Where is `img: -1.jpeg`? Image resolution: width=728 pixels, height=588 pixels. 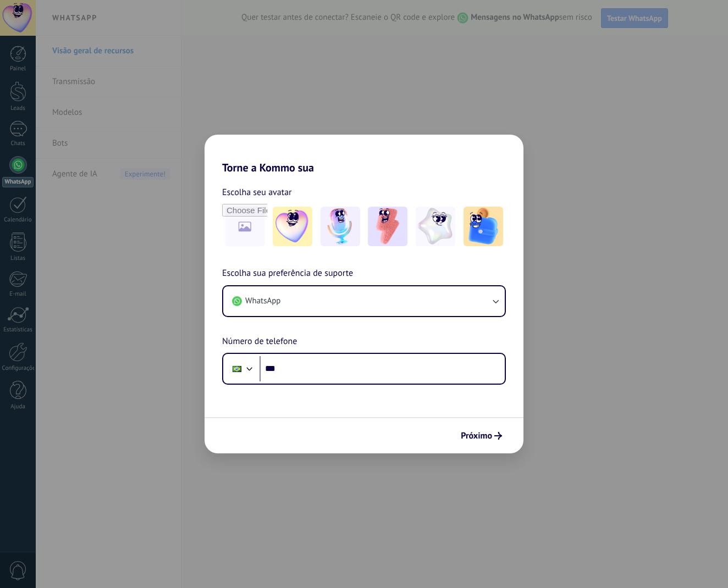 img: -1.jpeg is located at coordinates (293, 227).